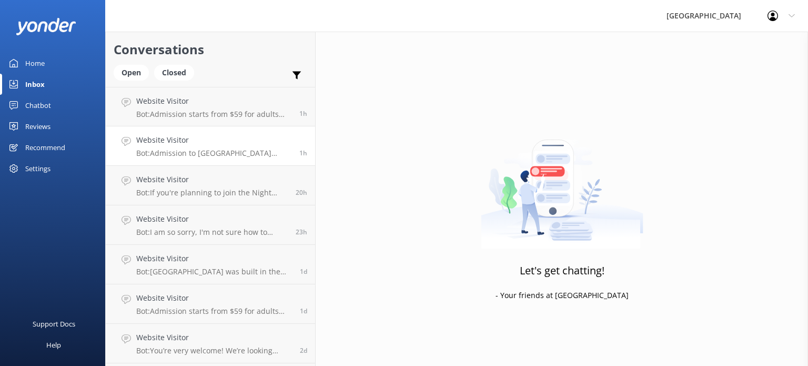  What do you see at coordinates (211, 225) in the screenshot?
I see `a: Website VisitorBot:I am so sorry, I'm not sure how to answer that question. Are you able to phras...` at bounding box center [211, 225].